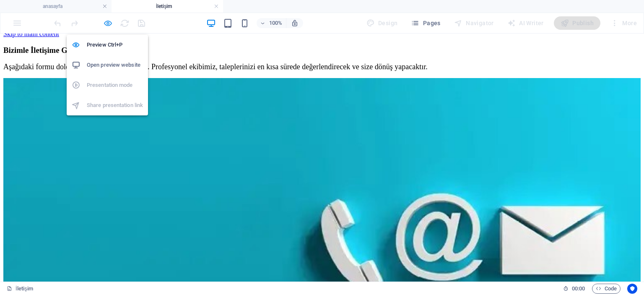 The height and width of the screenshot is (295, 644). I want to click on span: Aşağıdaki formu doldurarak bize ulaşabilirsiniz. Profesyonel ekibimiz, taleplerinizi en kısa süre..., so click(216, 33).